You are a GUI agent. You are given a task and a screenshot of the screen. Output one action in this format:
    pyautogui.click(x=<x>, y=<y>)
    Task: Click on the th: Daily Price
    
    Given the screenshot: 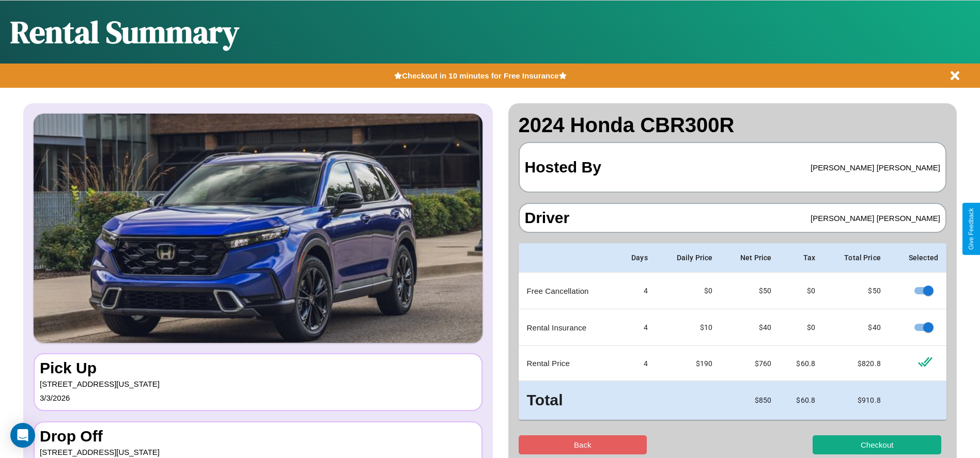 What is the action you would take?
    pyautogui.click(x=688, y=258)
    